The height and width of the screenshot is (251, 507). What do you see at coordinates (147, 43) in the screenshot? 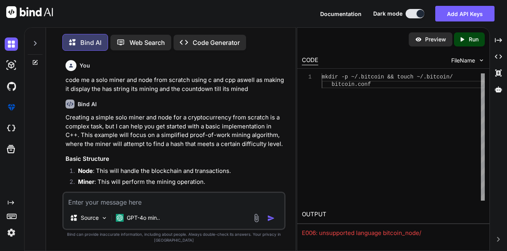
I see `p: Web Search` at bounding box center [147, 43].